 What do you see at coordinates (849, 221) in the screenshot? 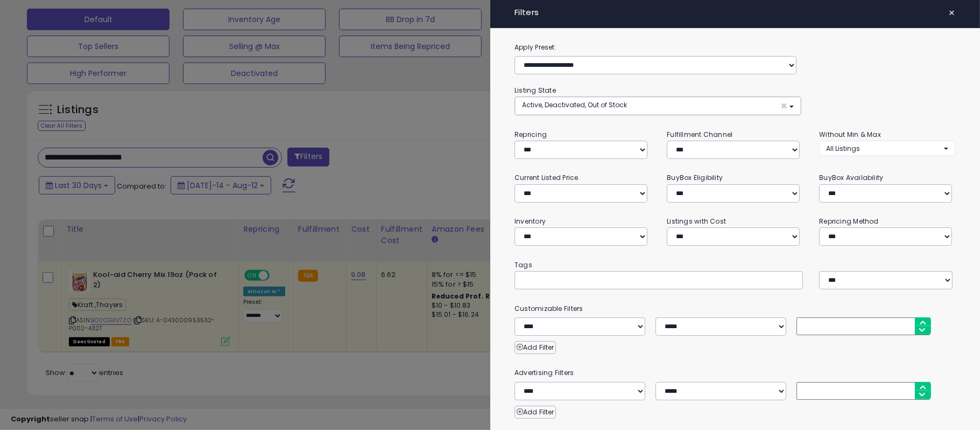
I see `small: Repricing Method` at bounding box center [849, 221].